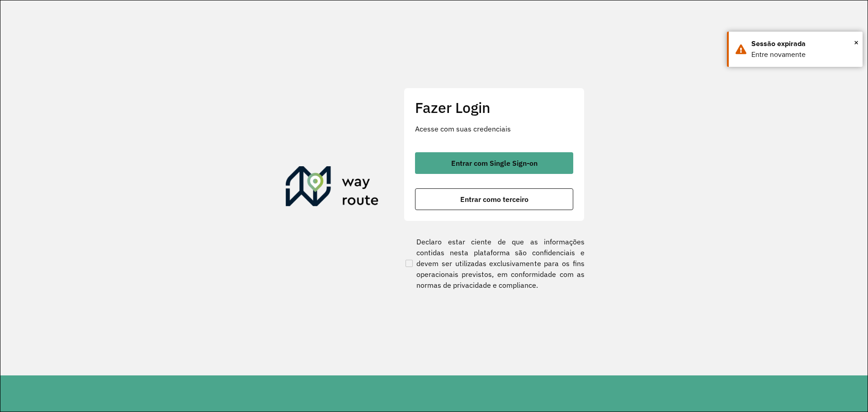 The width and height of the screenshot is (868, 412). Describe the element at coordinates (804, 55) in the screenshot. I see `div: Entre novamente` at that location.